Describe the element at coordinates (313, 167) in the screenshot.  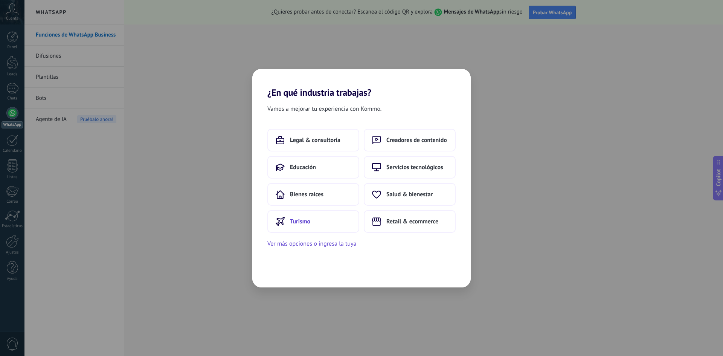
I see `button: Educación` at that location.